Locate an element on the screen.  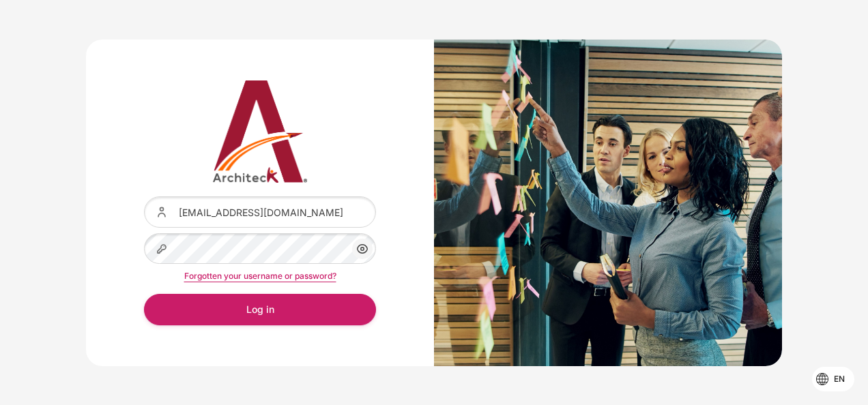
a: Architeck 12 Architeck 12 is located at coordinates (259, 132).